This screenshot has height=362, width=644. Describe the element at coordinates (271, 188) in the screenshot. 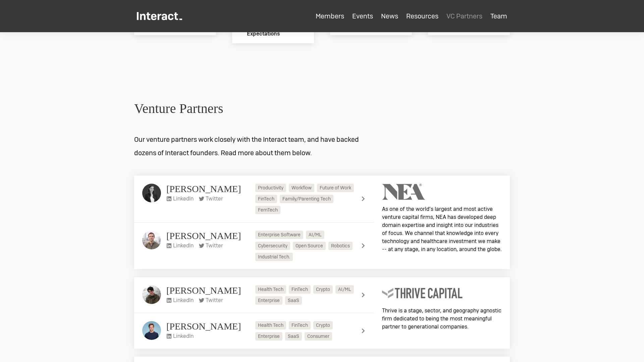

I see `li: Productivity` at that location.